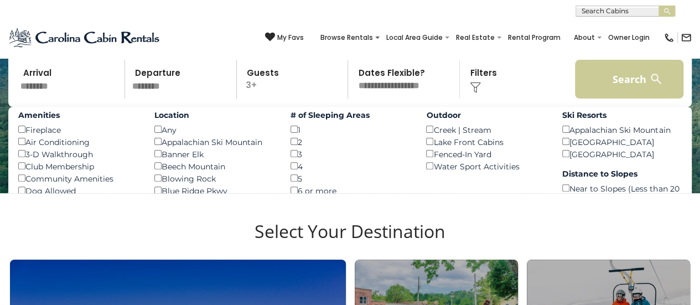 The width and height of the screenshot is (700, 305). What do you see at coordinates (486, 166) in the screenshot?
I see `div: Water Sport Activities` at bounding box center [486, 166].